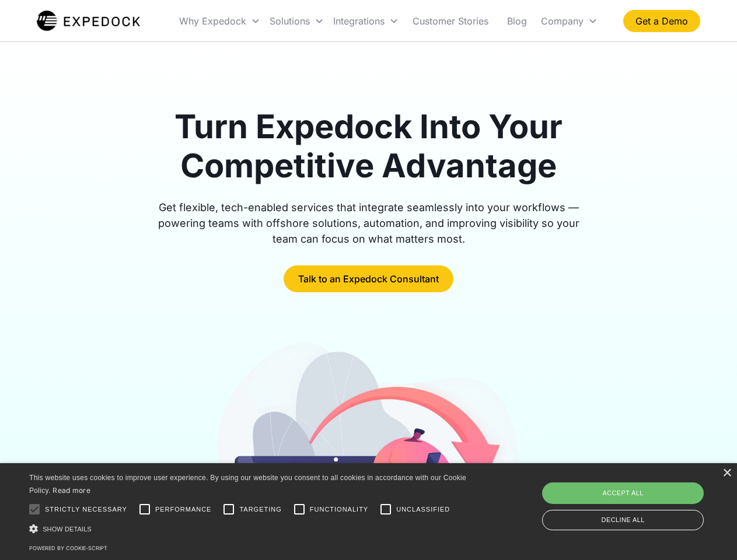  Describe the element at coordinates (67, 529) in the screenshot. I see `span: Show details` at that location.